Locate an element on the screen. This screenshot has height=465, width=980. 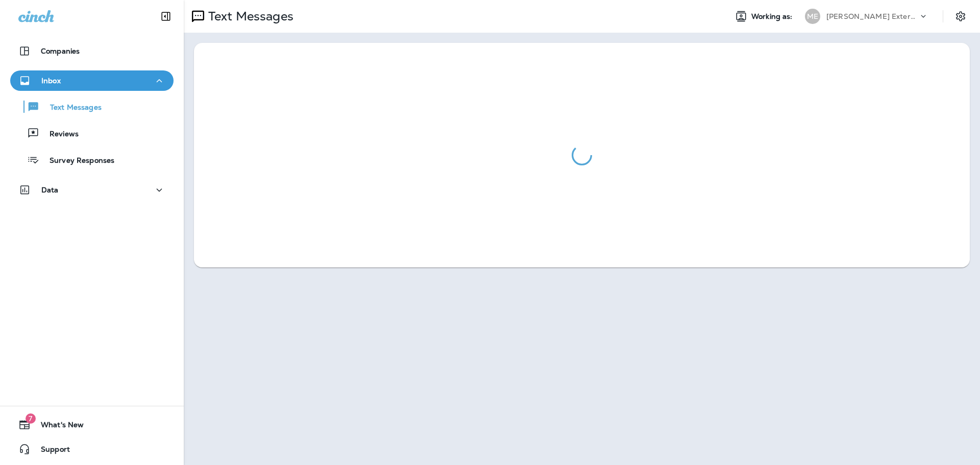
button: Reviews is located at coordinates (92, 133).